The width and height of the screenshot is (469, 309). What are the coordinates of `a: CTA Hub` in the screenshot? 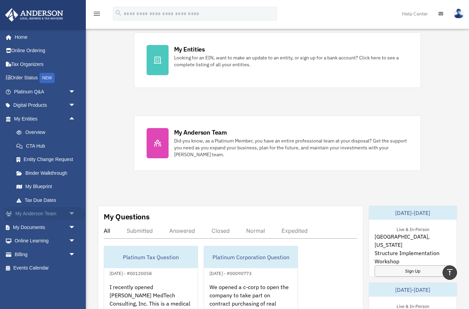 It's located at (48, 146).